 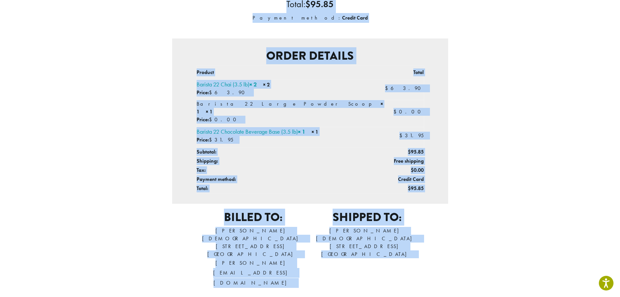 I want to click on bdi: 63.90, so click(x=404, y=88).